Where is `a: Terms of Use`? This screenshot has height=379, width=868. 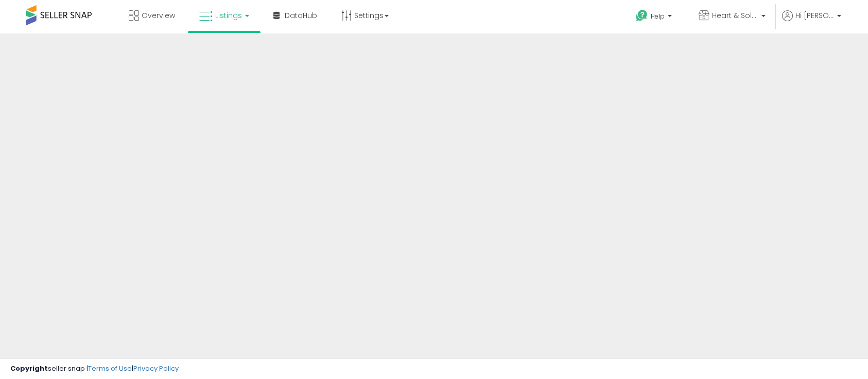
a: Terms of Use is located at coordinates (110, 368).